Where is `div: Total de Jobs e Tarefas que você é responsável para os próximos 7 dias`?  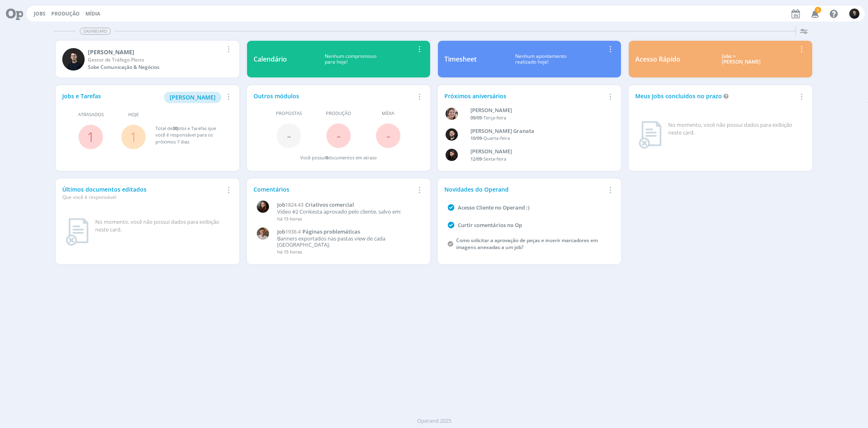 div: Total de Jobs e Tarefas que você é responsável para os próximos 7 dias is located at coordinates (190, 135).